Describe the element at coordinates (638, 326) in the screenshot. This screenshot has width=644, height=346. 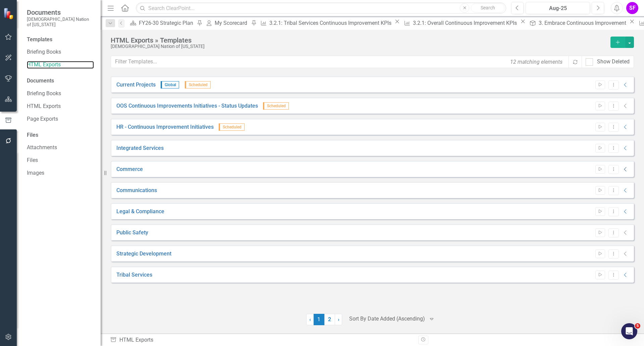
I see `span: 5` at that location.